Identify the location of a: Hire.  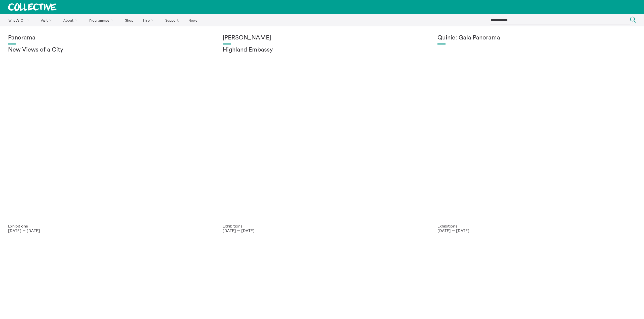
(149, 20).